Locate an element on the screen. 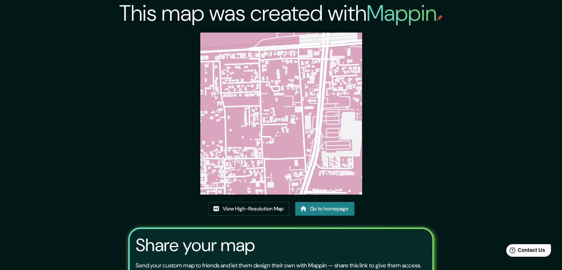 Image resolution: width=562 pixels, height=270 pixels. p: Send your custom map to friends and let them design their own with Mappin — share this link to gi... is located at coordinates (278, 266).